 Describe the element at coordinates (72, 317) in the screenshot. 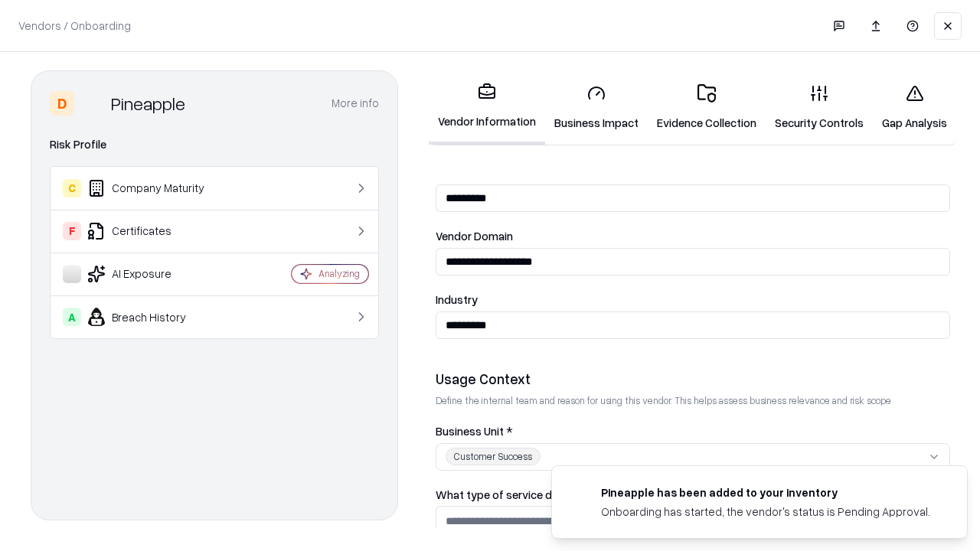

I see `div: A` at that location.